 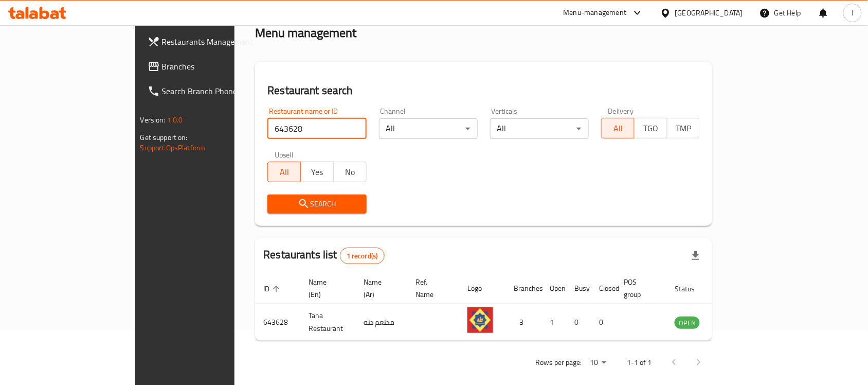 I want to click on span: Restaurants Management, so click(x=217, y=42).